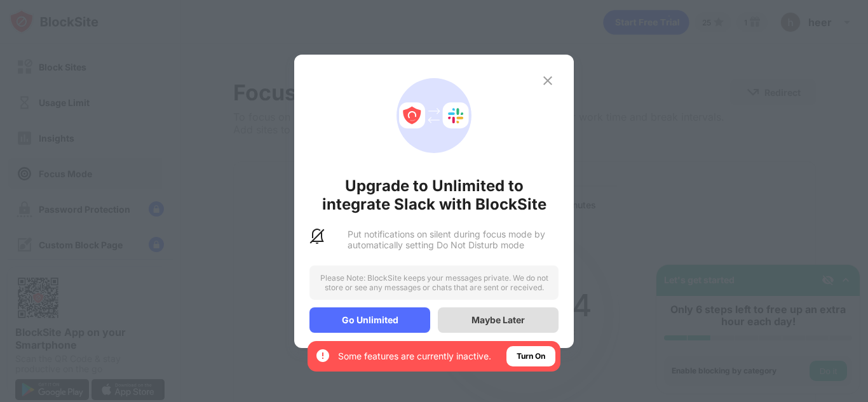 The image size is (868, 402). Describe the element at coordinates (498, 319) in the screenshot. I see `div: Maybe Later` at that location.